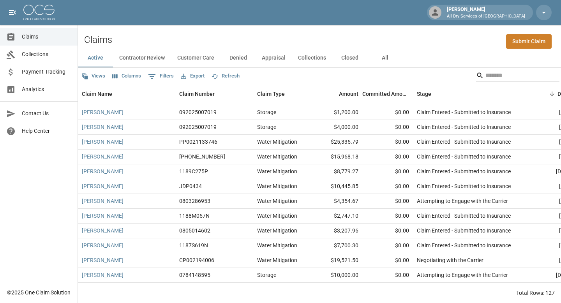 This screenshot has width=561, height=303. What do you see at coordinates (385, 58) in the screenshot?
I see `button: All` at bounding box center [385, 58].